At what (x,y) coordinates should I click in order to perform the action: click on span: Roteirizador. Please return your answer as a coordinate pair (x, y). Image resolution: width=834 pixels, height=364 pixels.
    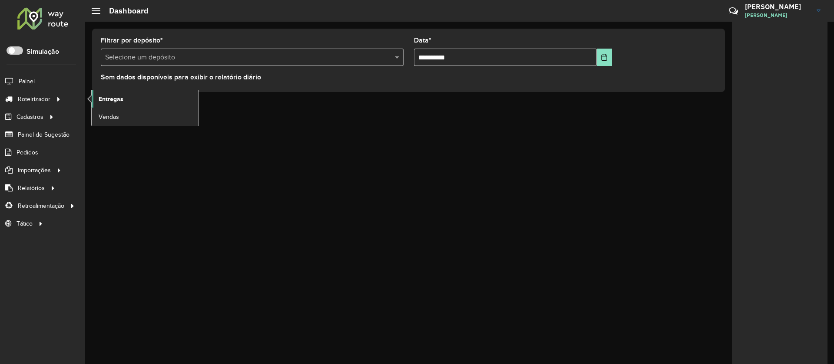
    Looking at the image, I should click on (34, 99).